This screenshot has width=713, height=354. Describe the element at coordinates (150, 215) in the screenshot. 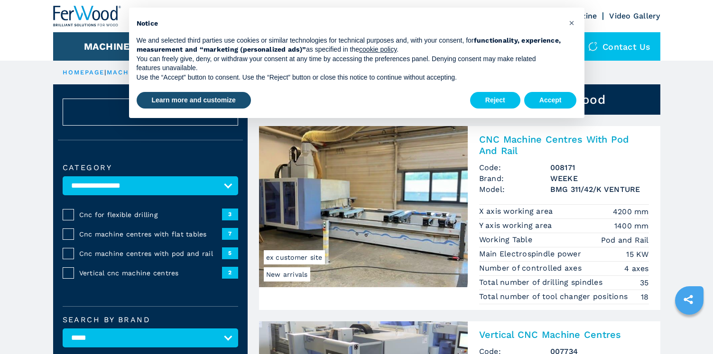

I see `span: Cnc for flexible drilling` at that location.